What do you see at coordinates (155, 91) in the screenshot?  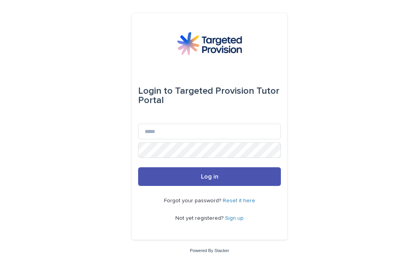 I see `span: Login to` at bounding box center [155, 91].